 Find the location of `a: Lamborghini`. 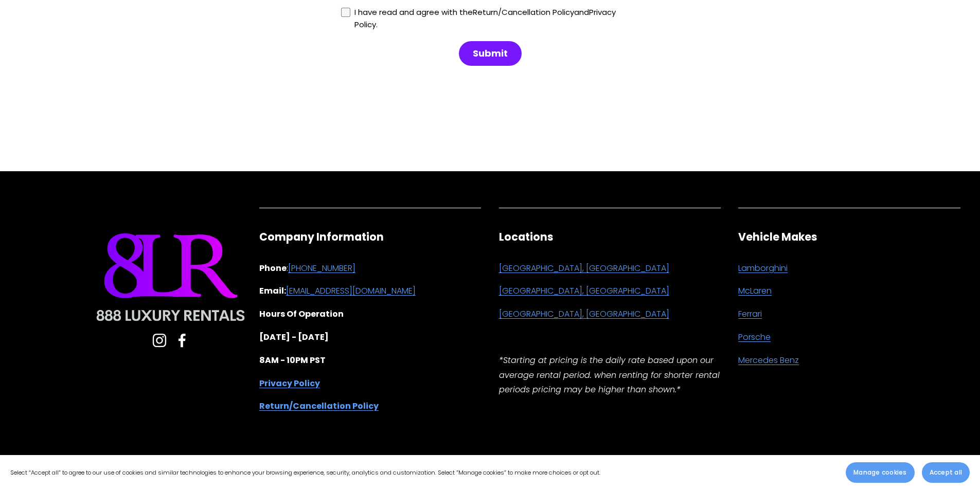

a: Lamborghini is located at coordinates (763, 269).